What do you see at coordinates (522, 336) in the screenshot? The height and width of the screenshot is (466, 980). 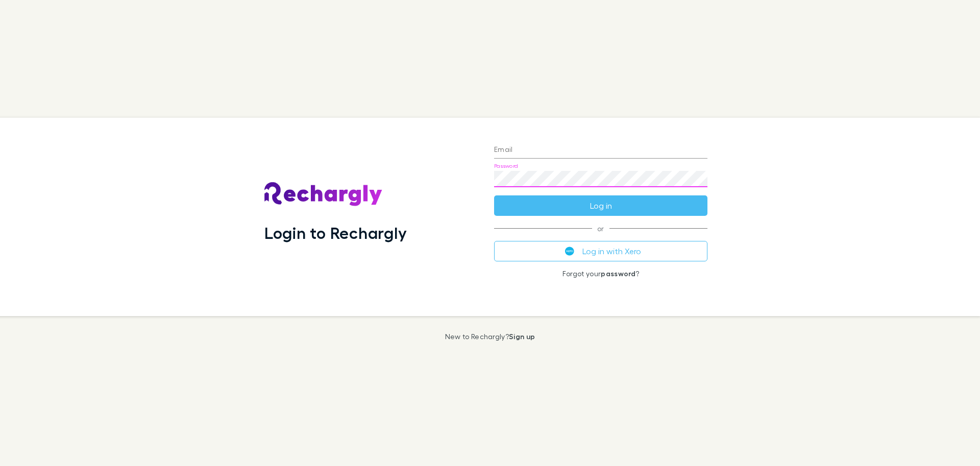 I see `a: Sign up` at bounding box center [522, 336].